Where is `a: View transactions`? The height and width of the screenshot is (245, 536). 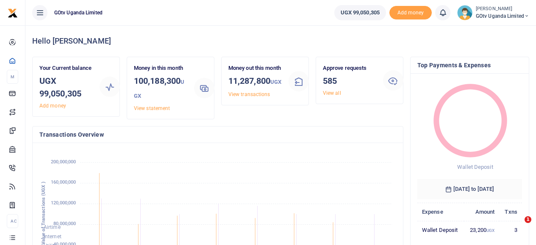
a: View transactions is located at coordinates (249, 94).